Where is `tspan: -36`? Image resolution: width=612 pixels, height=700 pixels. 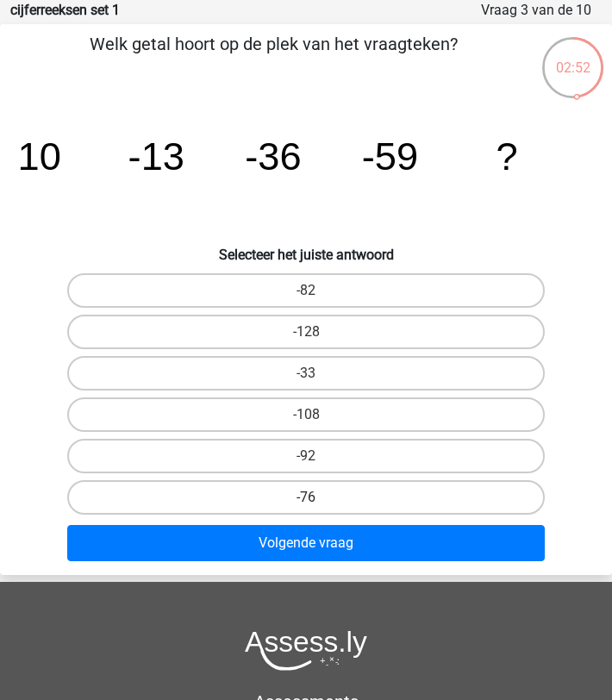
tspan: -36 is located at coordinates (272, 156).